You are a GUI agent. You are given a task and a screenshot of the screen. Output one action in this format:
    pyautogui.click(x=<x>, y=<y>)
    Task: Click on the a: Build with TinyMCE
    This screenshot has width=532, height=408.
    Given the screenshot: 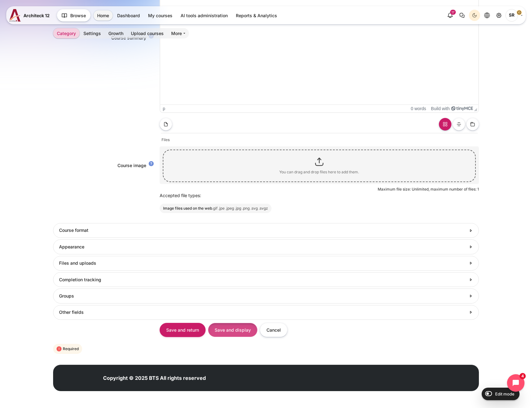 What is the action you would take?
    pyautogui.click(x=452, y=109)
    